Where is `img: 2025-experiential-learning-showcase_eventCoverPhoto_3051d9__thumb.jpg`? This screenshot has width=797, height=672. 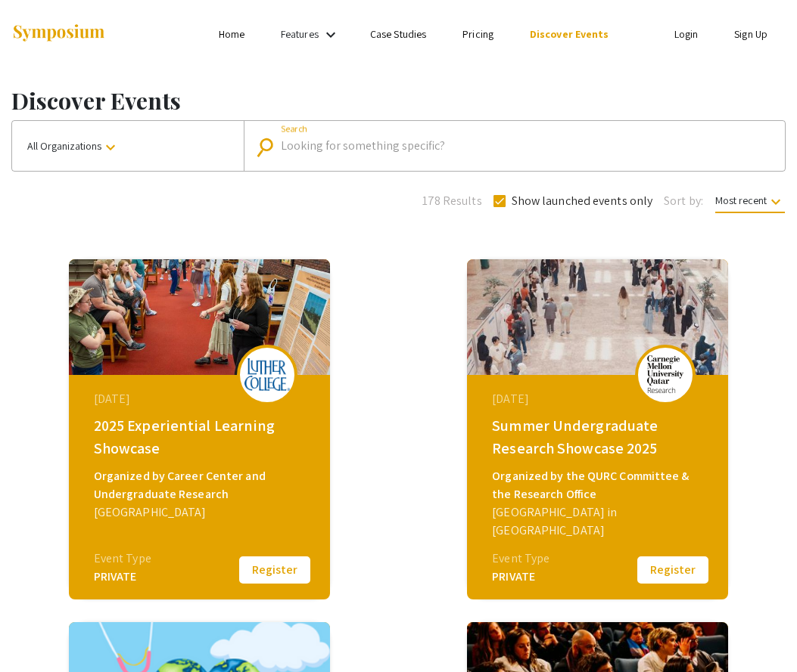
img: 2025-experiential-learning-showcase_eventCoverPhoto_3051d9__thumb.jpg is located at coordinates (199, 317).